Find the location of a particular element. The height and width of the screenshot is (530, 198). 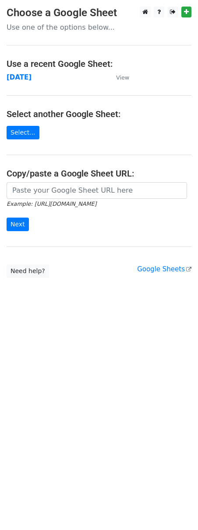

input: Paste your Google Sheet URL here is located at coordinates (97, 191).